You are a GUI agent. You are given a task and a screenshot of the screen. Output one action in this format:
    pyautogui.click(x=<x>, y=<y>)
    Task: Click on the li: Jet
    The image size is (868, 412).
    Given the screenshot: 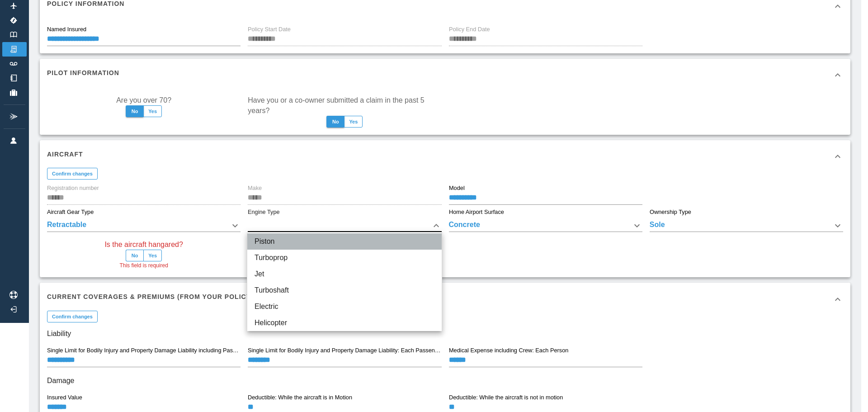 What is the action you would take?
    pyautogui.click(x=345, y=274)
    